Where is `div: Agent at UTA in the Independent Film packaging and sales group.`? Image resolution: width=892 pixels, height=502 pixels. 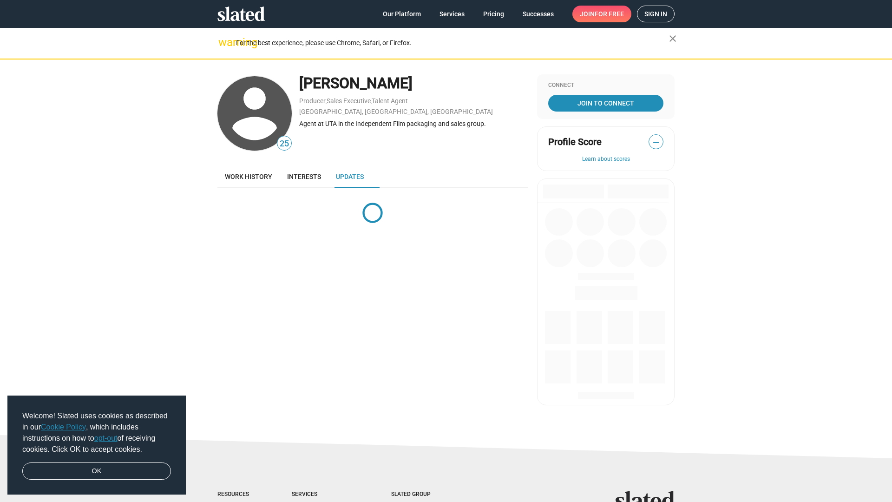 div: Agent at UTA in the Independent Film packaging and sales group. is located at coordinates (413, 124).